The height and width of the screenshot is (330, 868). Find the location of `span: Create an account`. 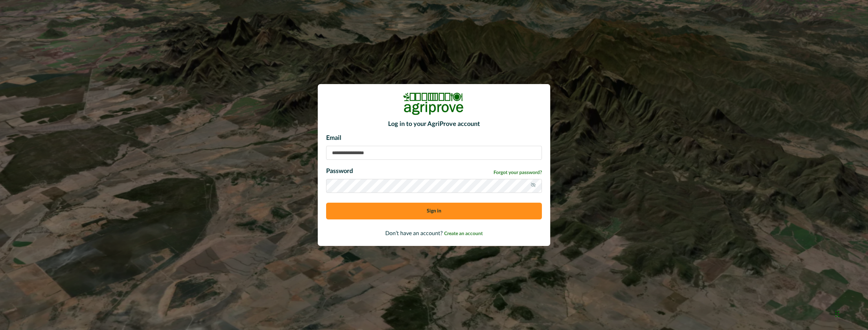

span: Create an account is located at coordinates (463, 234).